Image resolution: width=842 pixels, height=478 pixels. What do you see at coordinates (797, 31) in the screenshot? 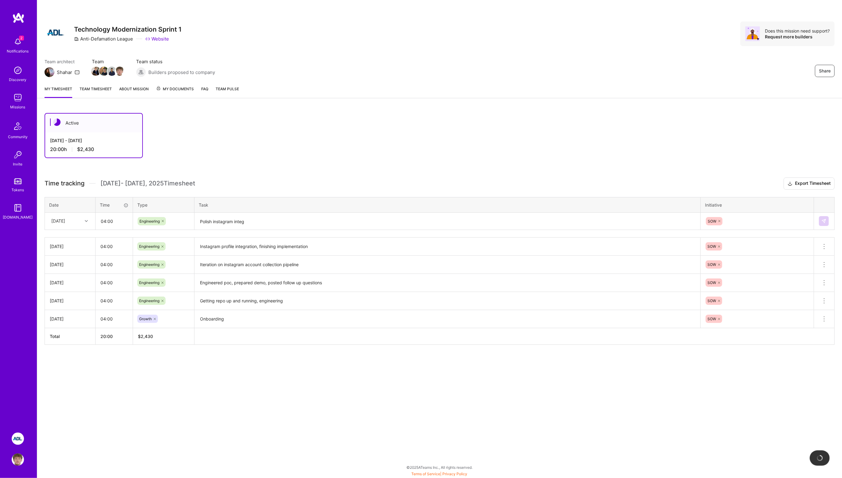
I see `div: Does this mission need support?` at bounding box center [797, 31].